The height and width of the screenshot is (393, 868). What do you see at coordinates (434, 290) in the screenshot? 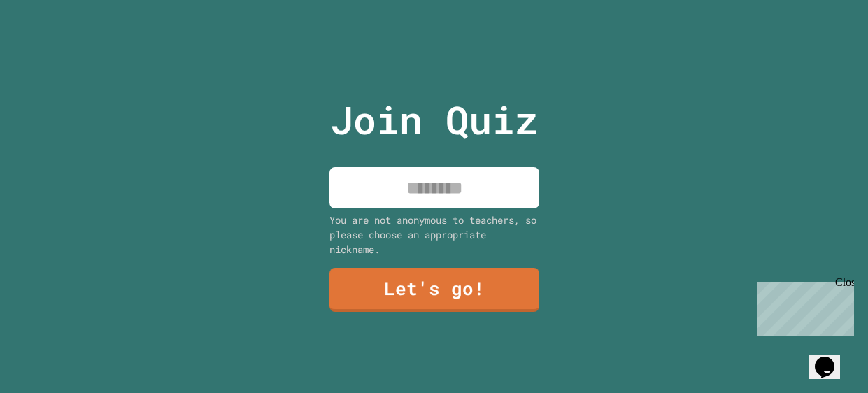
I see `a: Let's go!` at bounding box center [434, 290].